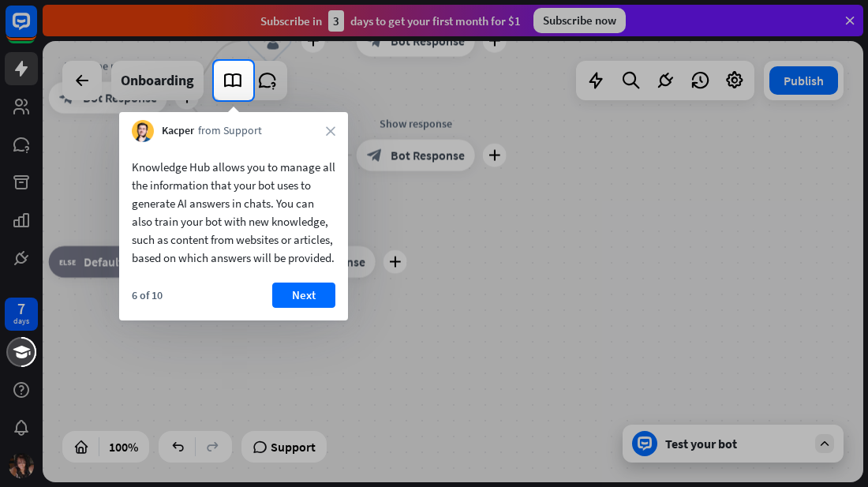 Image resolution: width=868 pixels, height=487 pixels. What do you see at coordinates (331, 131) in the screenshot?
I see `i: close` at bounding box center [331, 131].